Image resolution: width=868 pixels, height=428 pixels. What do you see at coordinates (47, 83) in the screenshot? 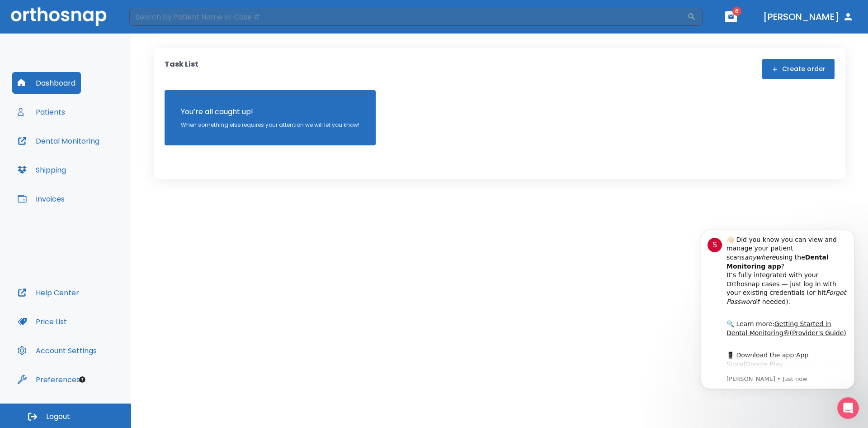
I see `a: Dashboard` at bounding box center [47, 83].